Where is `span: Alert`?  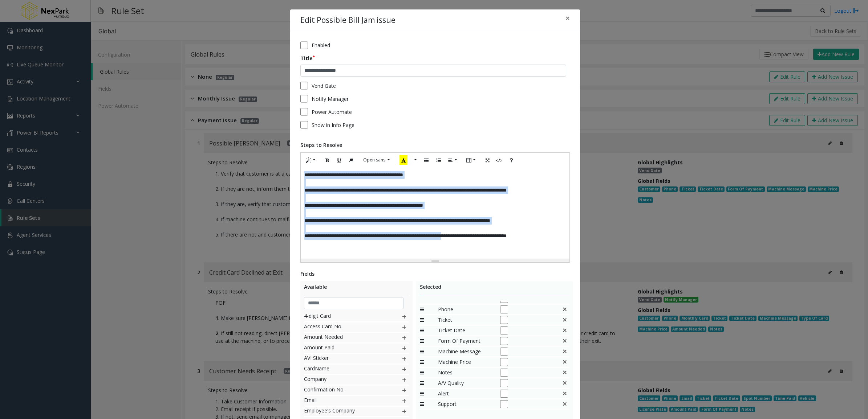 span: Alert is located at coordinates (466, 394).